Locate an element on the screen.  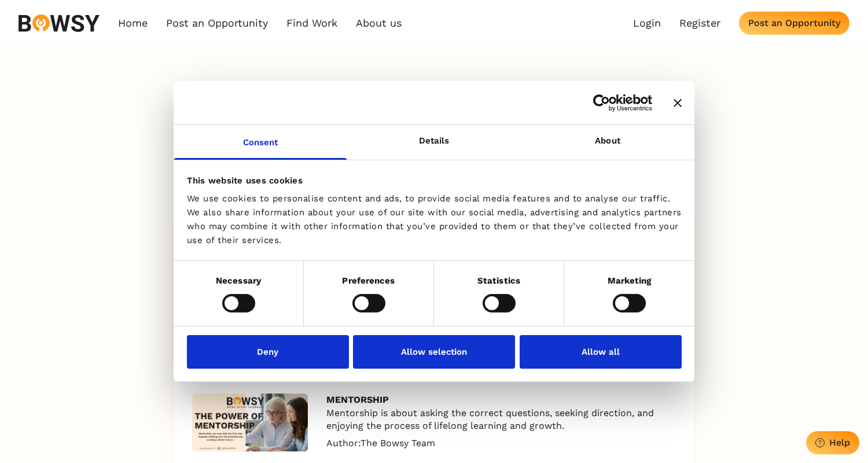
img: svg%3e is located at coordinates (59, 23).